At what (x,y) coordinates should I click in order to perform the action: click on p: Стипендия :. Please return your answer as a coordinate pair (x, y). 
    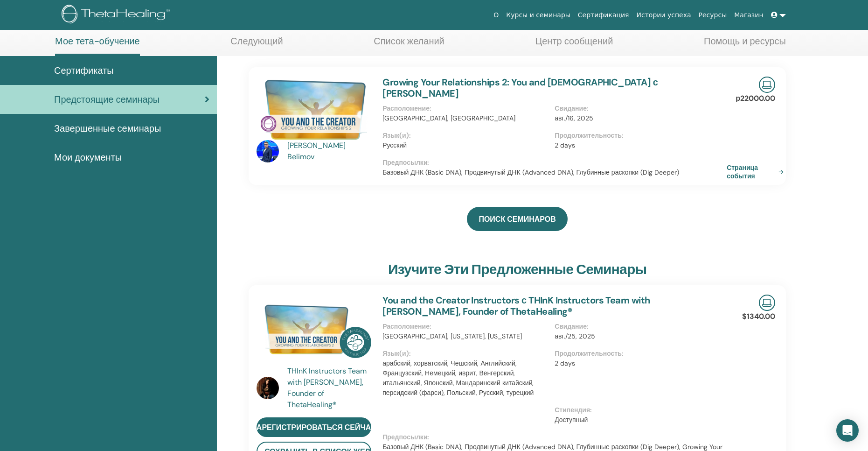
    Looking at the image, I should click on (638, 410).